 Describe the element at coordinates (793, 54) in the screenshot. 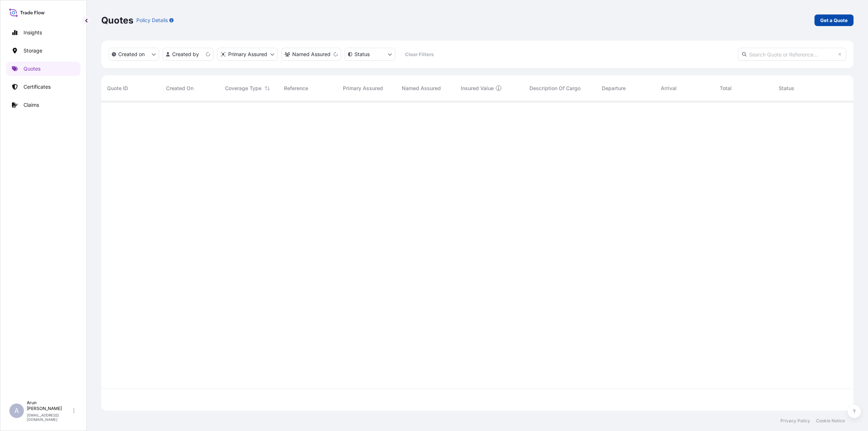

I see `input: Search Quote or Reference...` at that location.